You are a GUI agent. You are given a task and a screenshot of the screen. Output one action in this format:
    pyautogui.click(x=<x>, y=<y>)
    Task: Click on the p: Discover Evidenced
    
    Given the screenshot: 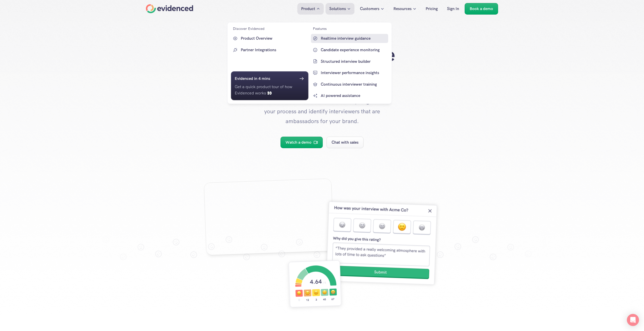 What is the action you would take?
    pyautogui.click(x=248, y=28)
    